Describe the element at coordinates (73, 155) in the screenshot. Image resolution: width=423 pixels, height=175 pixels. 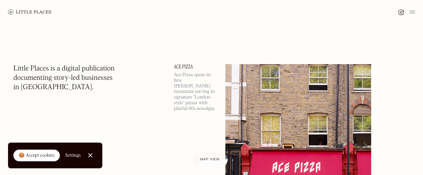
I see `a: Settings` at that location.